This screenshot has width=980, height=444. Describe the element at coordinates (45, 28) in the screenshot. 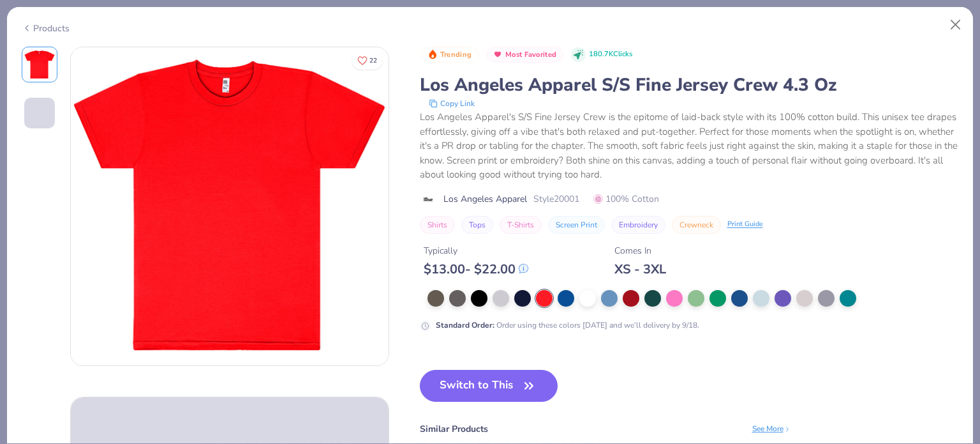

I see `div: Products` at that location.